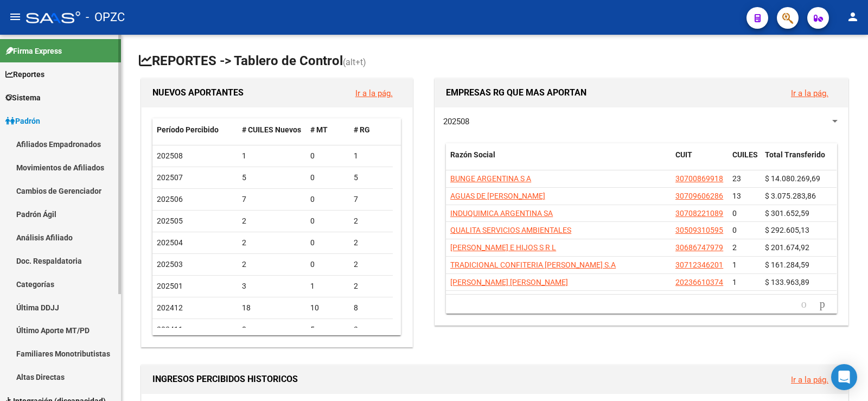  Describe the element at coordinates (737, 196) in the screenshot. I see `span: 13` at that location.